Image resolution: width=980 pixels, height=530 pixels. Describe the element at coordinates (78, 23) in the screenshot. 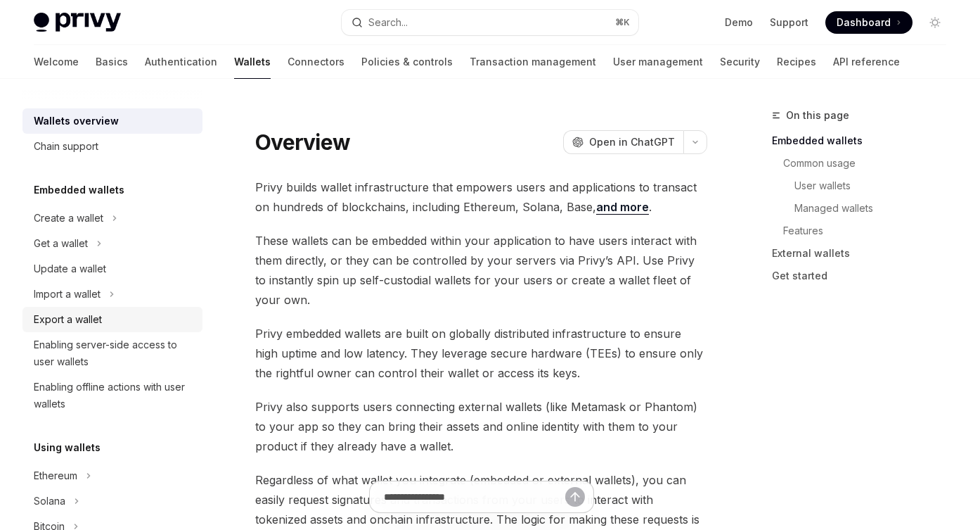

I see `img: light logo` at that location.